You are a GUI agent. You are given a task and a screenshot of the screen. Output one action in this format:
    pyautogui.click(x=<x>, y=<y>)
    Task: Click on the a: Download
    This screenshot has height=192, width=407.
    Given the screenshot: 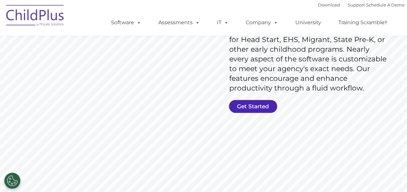 What is the action you would take?
    pyautogui.click(x=329, y=5)
    